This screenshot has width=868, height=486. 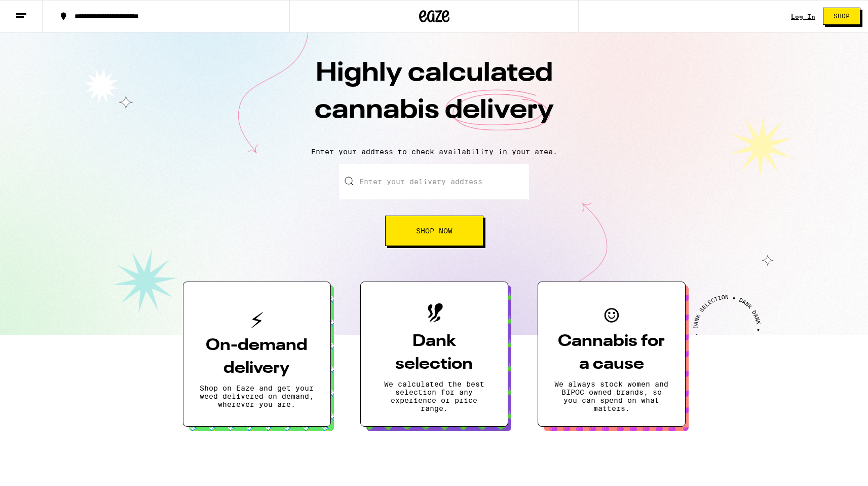 I want to click on button: On-demand deliveryShop on Eaze and get your weed delivered on demand, wherever you are., so click(x=257, y=354).